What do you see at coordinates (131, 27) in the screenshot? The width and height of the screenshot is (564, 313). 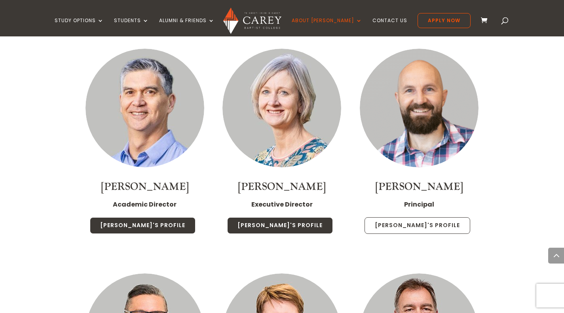 I see `a: Students` at bounding box center [131, 27].